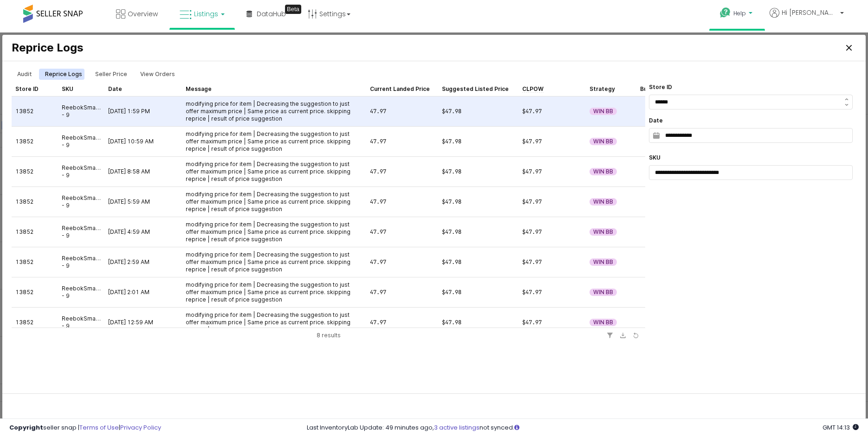 The width and height of the screenshot is (868, 437). What do you see at coordinates (846, 73) in the screenshot?
I see `button: Decrease Store ID` at bounding box center [846, 73].